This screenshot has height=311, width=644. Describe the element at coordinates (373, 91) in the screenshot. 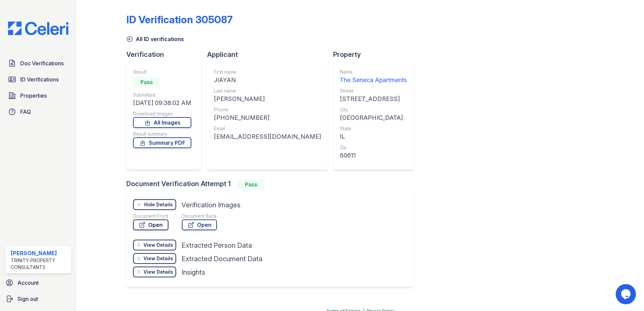

I see `div: Street` at that location.